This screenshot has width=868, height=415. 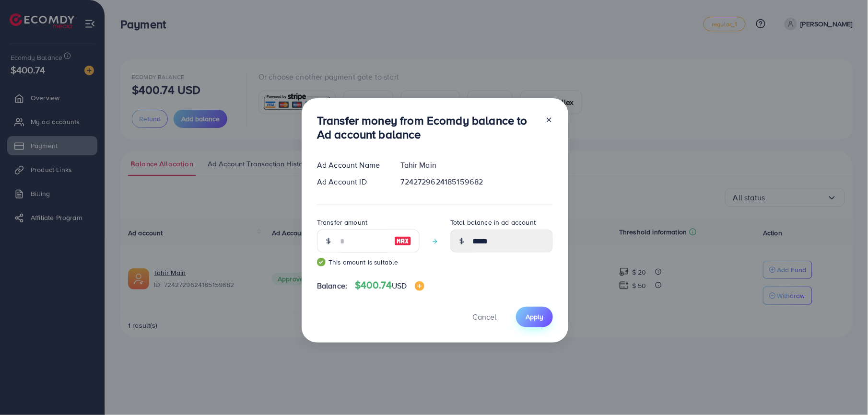 What do you see at coordinates (484, 317) in the screenshot?
I see `span: Cancel` at bounding box center [484, 317].